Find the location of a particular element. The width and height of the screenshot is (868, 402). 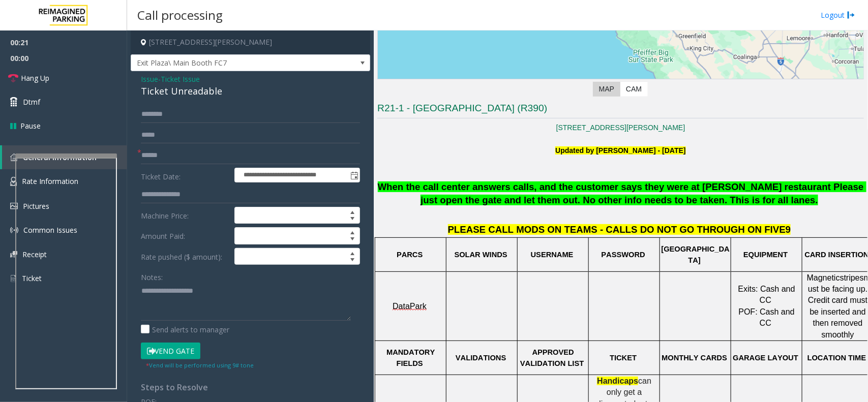

button: Vend Gate is located at coordinates (170, 351).